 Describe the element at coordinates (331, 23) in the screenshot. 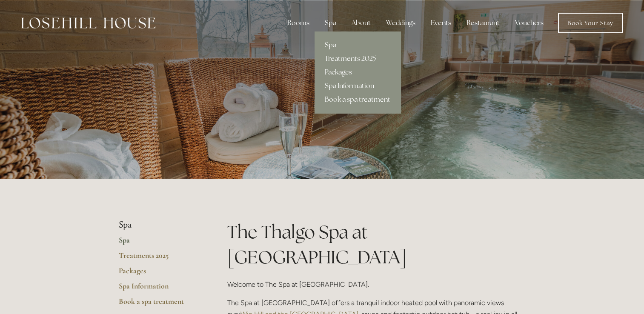

I see `div: Spa` at that location.